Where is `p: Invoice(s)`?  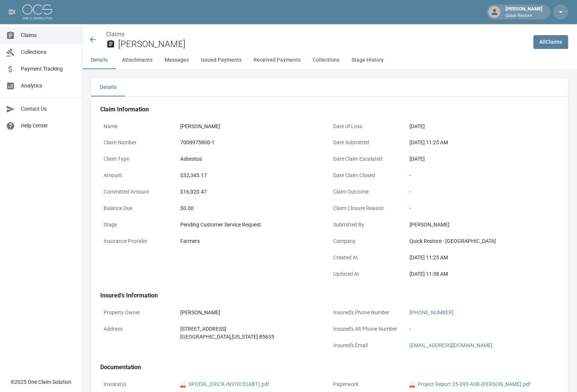 p: Invoice(s) is located at coordinates (138, 384).